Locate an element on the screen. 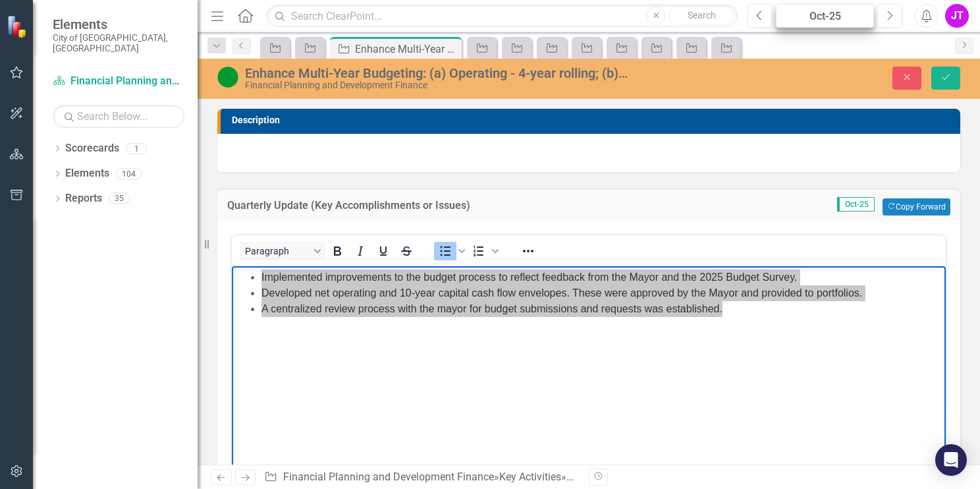 Image resolution: width=980 pixels, height=489 pixels. div: 1 is located at coordinates (137, 148).